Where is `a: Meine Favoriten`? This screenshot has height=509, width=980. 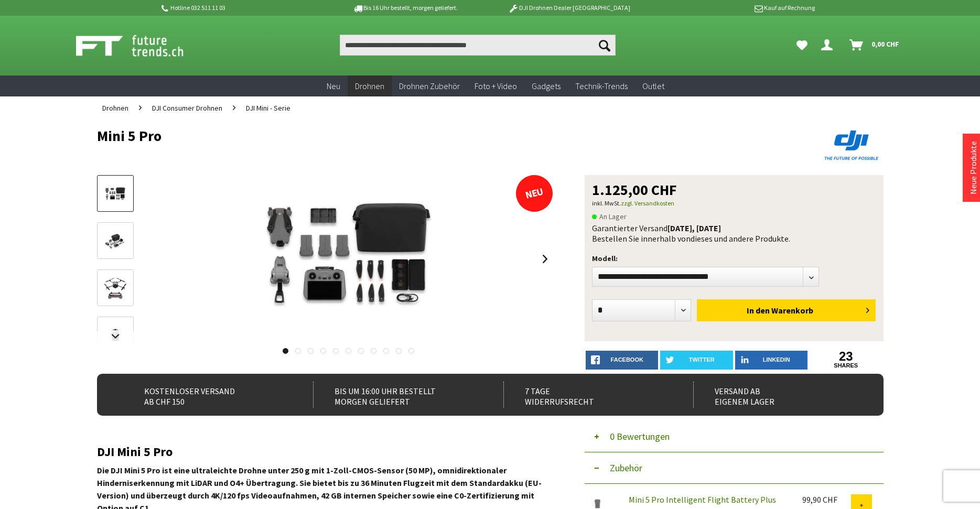 a: Meine Favoriten is located at coordinates (802, 45).